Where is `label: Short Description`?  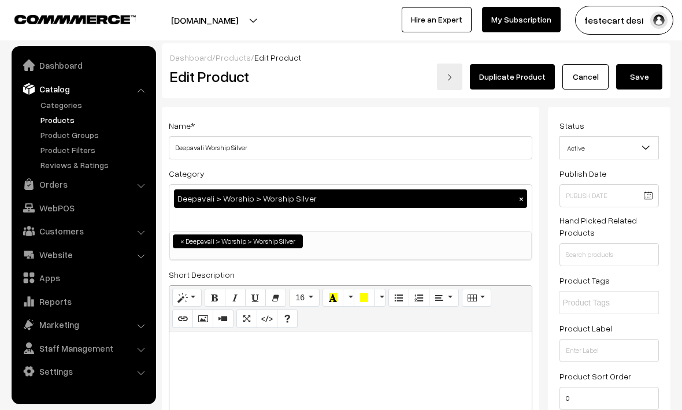 label: Short Description is located at coordinates (202, 274).